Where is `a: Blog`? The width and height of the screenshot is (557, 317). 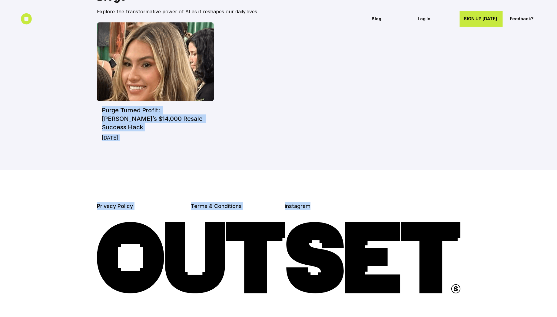
a: Blog is located at coordinates (389, 19).